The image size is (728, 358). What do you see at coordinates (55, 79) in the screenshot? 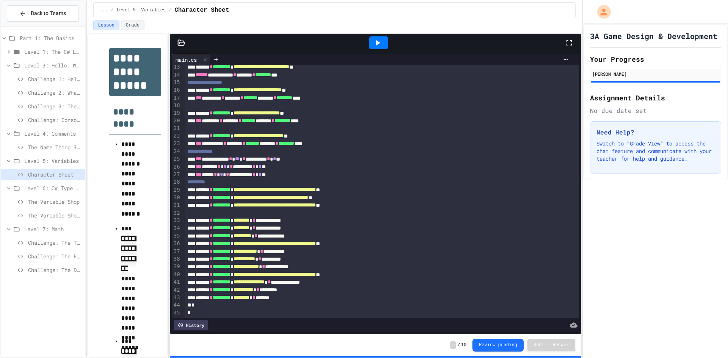
I see `span: Challenge 1: Hello, World!` at bounding box center [55, 79].